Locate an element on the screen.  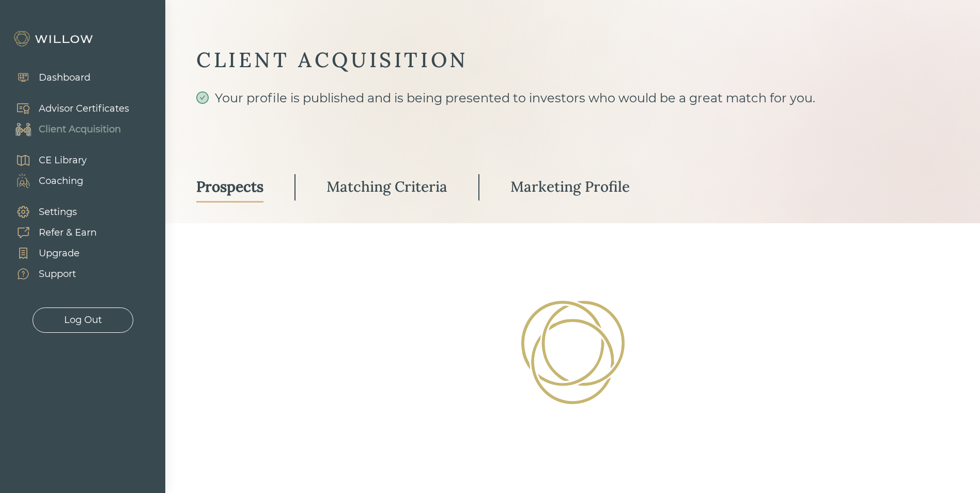
div: Settings is located at coordinates (58, 212).